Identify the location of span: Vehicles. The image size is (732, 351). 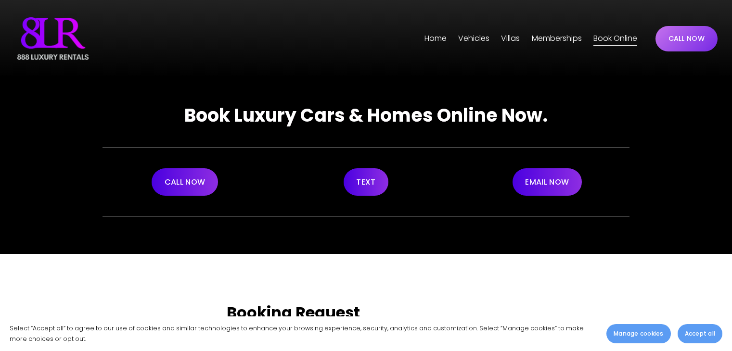
(473, 38).